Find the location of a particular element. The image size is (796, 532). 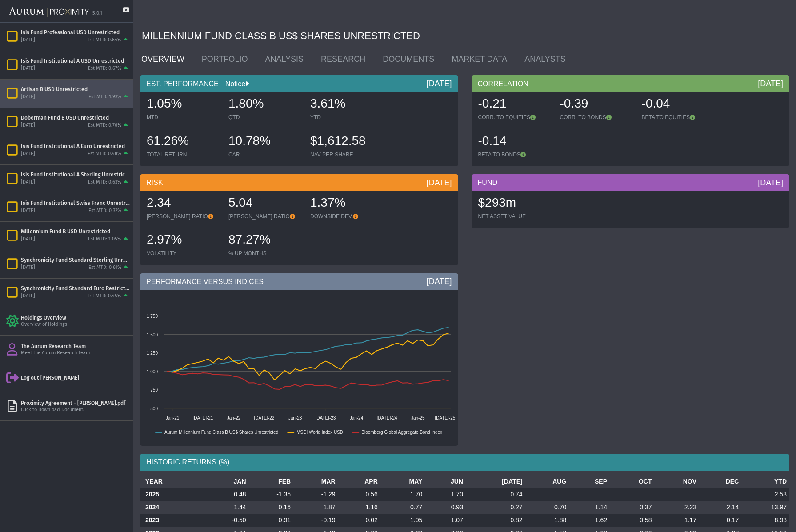

div: -0.14 is located at coordinates (515, 141).